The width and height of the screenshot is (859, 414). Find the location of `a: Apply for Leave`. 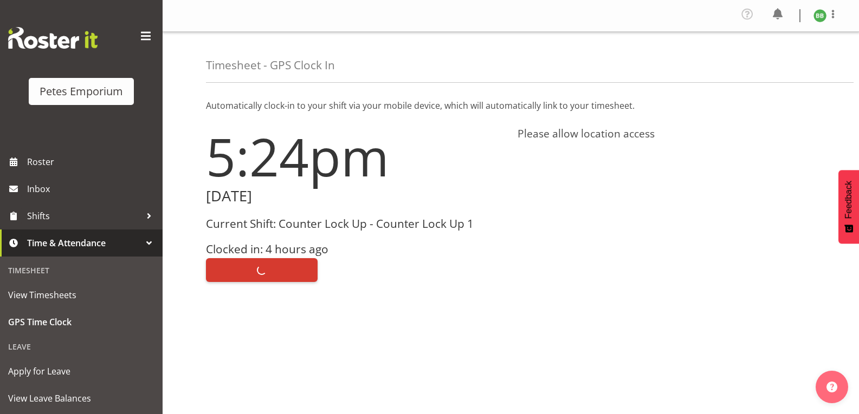

a: Apply for Leave is located at coordinates (81, 372).